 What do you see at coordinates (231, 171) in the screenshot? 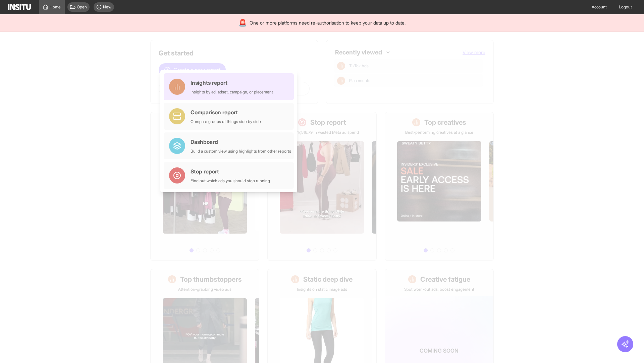
I see `div: Stop report` at bounding box center [231, 171].